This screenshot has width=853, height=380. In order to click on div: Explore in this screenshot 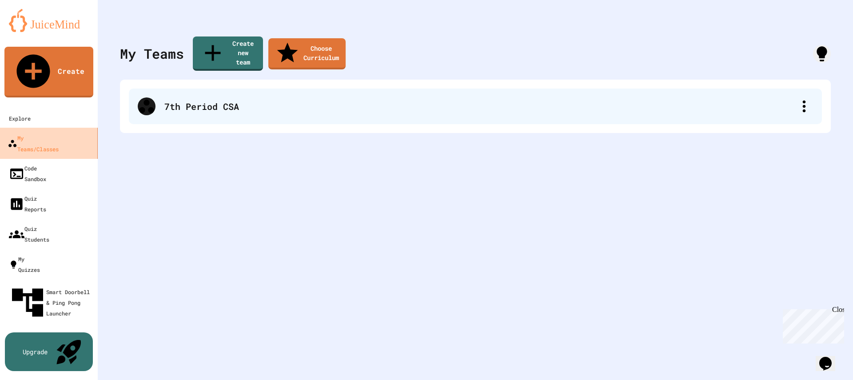, I will do `click(20, 118)`.